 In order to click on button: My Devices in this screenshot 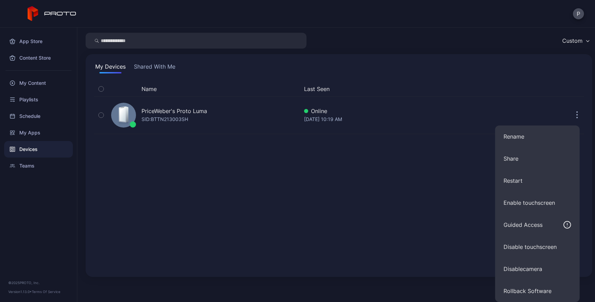, I will do `click(110, 68)`.